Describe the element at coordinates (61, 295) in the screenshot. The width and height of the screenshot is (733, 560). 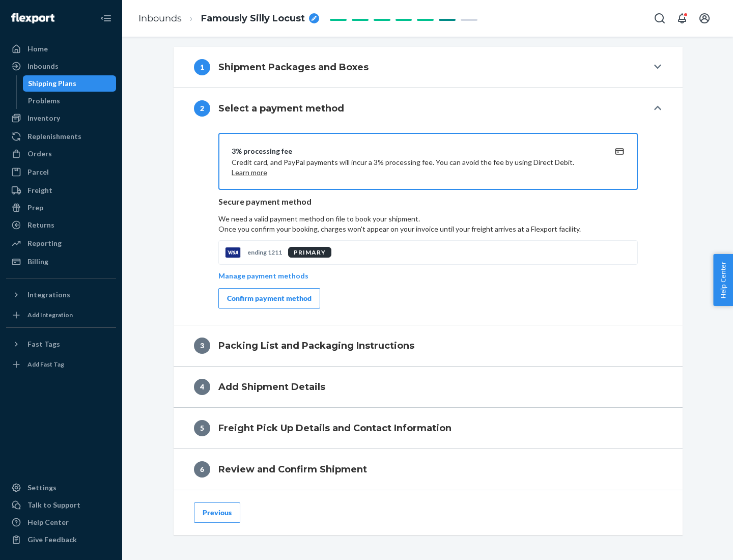
I see `button: Integrations` at that location.